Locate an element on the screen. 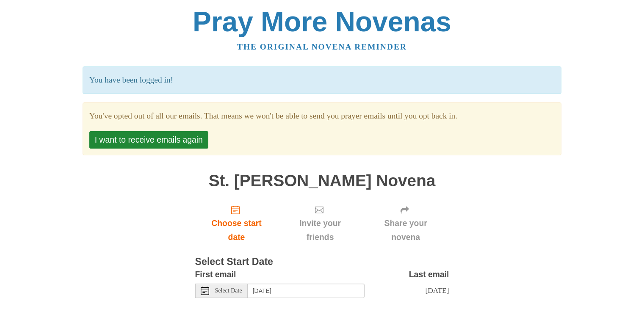  span: Choose start date is located at coordinates (237, 230).